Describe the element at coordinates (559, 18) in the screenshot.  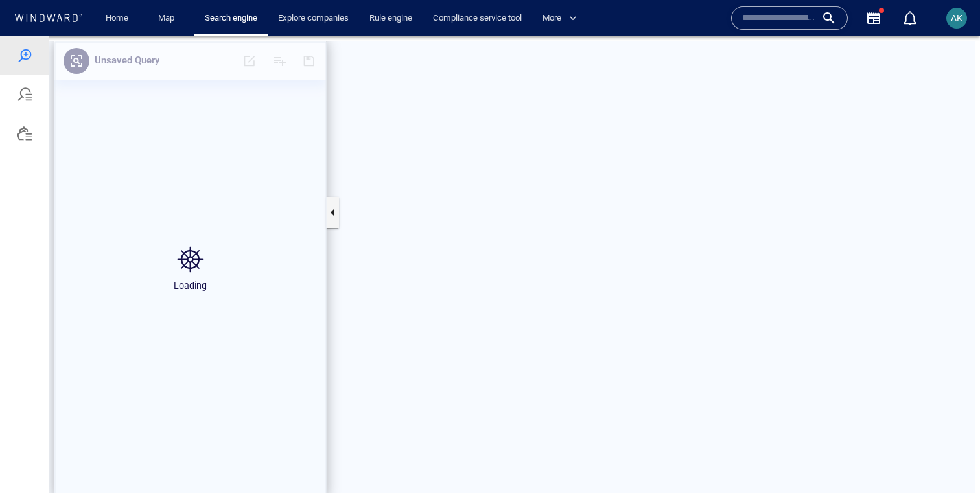
I see `span: More` at that location.